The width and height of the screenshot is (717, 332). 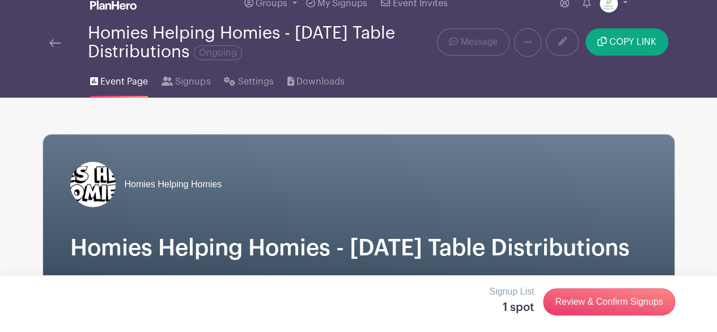 I want to click on span: Downloads, so click(x=320, y=82).